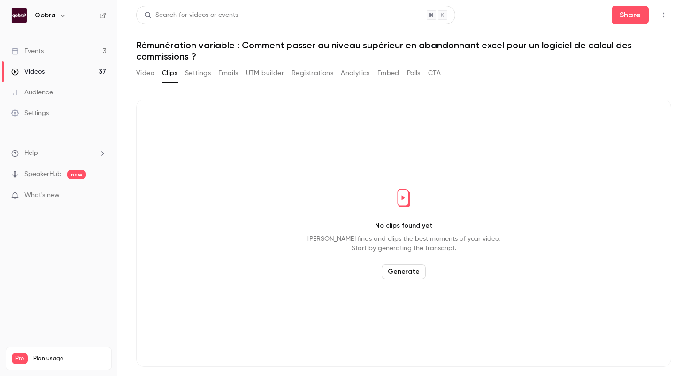  I want to click on div: Settings, so click(30, 113).